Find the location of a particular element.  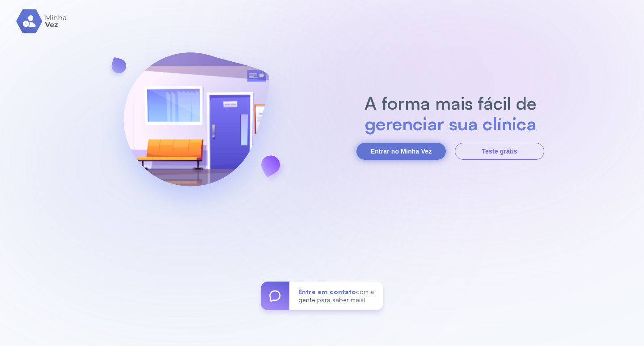

span: Entre em contato is located at coordinates (327, 292).